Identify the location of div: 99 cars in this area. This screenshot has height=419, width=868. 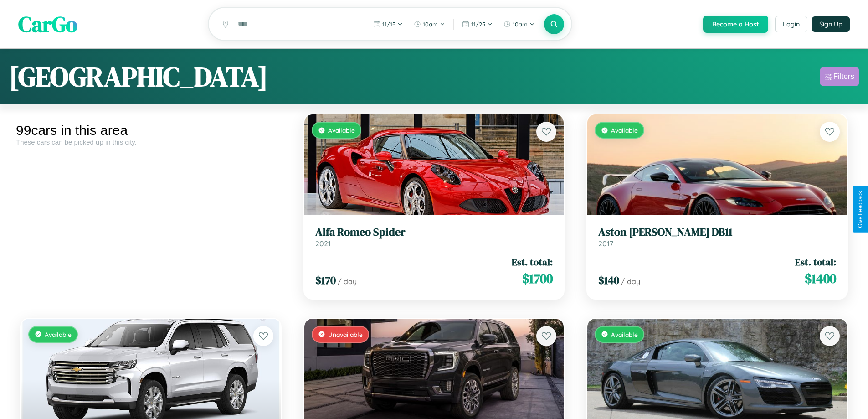
(151, 130).